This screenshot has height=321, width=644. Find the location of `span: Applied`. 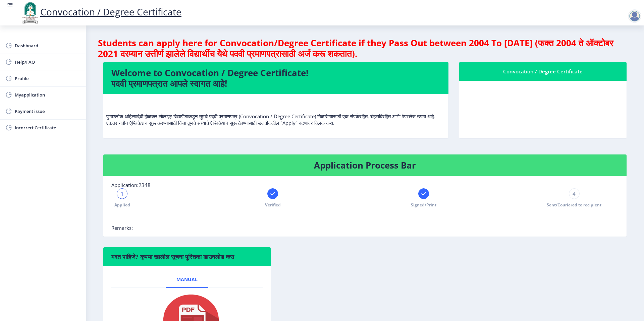

span: Applied is located at coordinates (122, 205).